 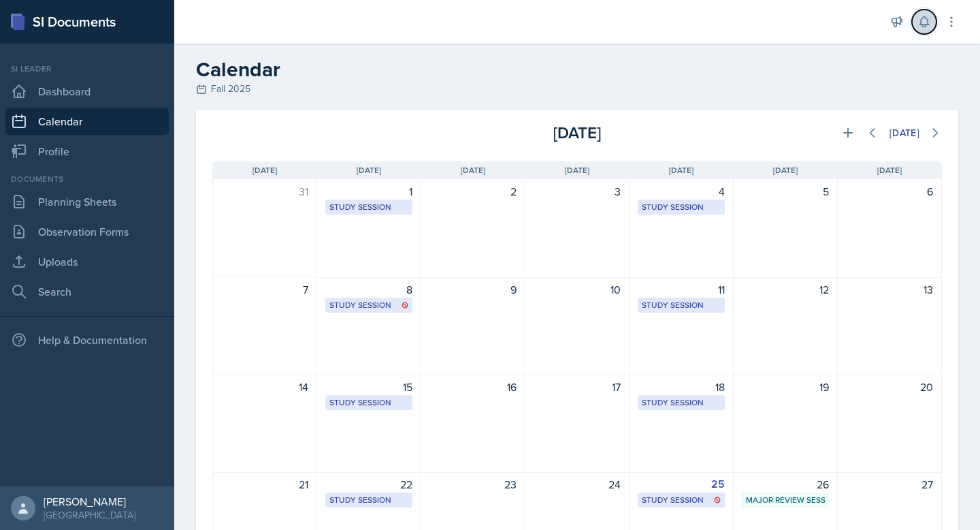 I want to click on div: 15, so click(x=369, y=387).